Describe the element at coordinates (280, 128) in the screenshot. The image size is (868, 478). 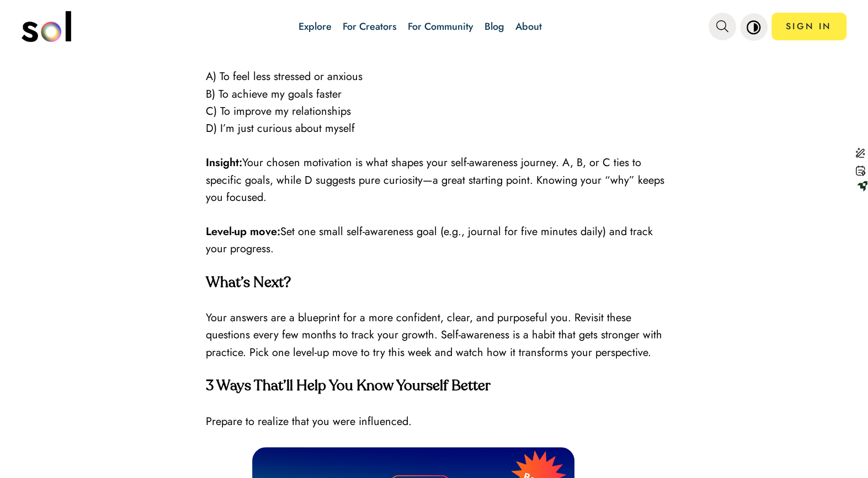
I see `span: D) I’m just curious about myself` at that location.